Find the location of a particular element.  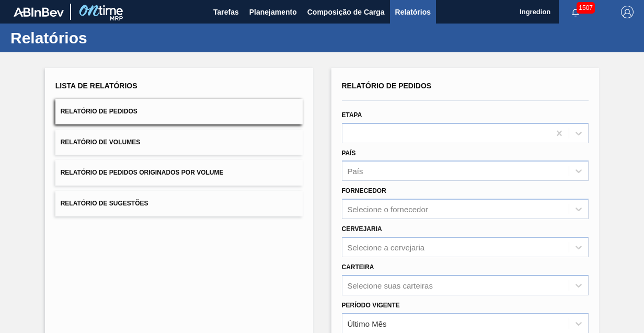

button: Relatório de Sugestões is located at coordinates (179, 204).